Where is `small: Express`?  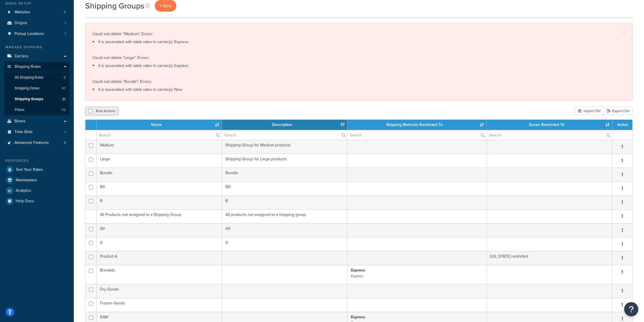
small: Express is located at coordinates (357, 276).